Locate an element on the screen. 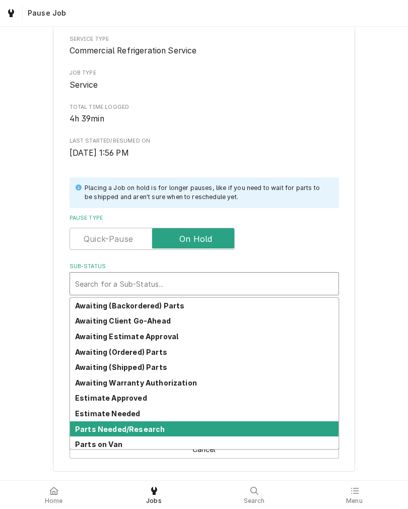 The width and height of the screenshot is (408, 509). strong: Awaiting (Backordered) Parts is located at coordinates (129, 305).